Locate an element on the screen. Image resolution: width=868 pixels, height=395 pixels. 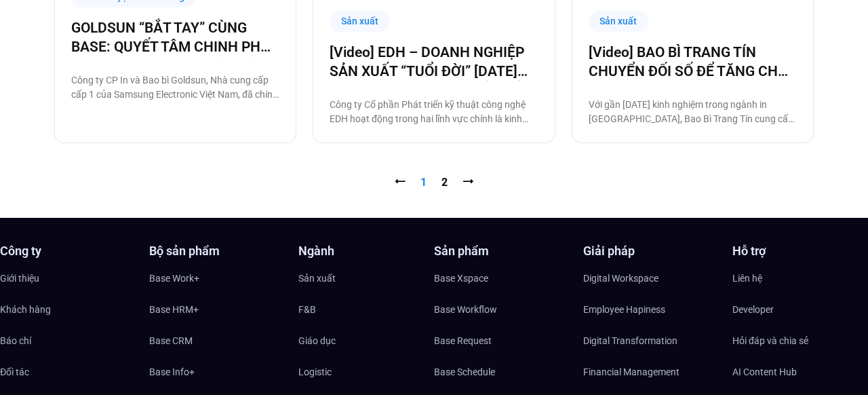
a: F&B is located at coordinates (366, 309).